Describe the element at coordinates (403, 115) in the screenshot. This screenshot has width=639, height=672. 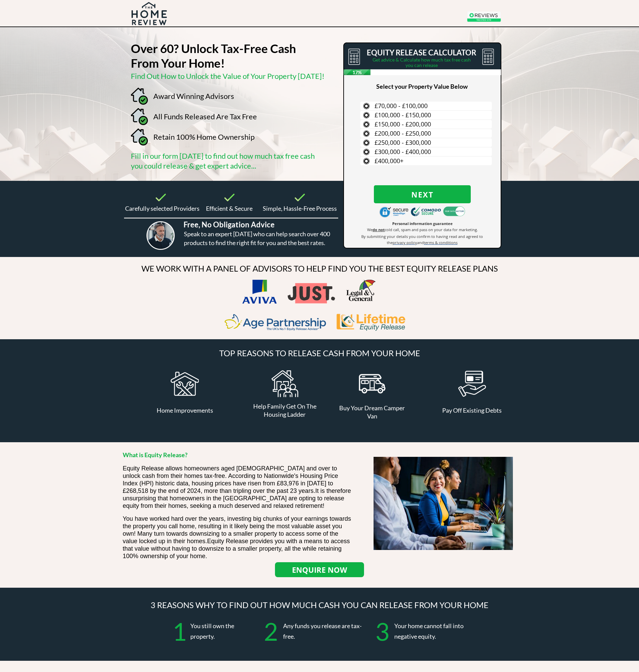
I see `span: £100,000 - £150,000` at that location.